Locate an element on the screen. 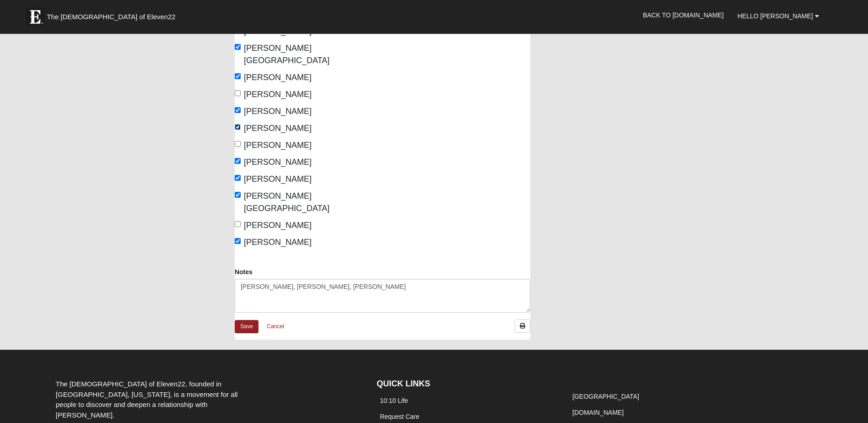 The height and width of the screenshot is (423, 868). h4: QUICK LINKS is located at coordinates (466, 384).